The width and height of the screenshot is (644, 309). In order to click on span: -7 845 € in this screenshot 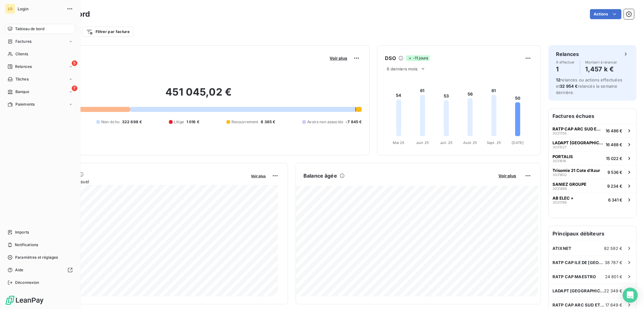, I will do `click(354, 122)`.